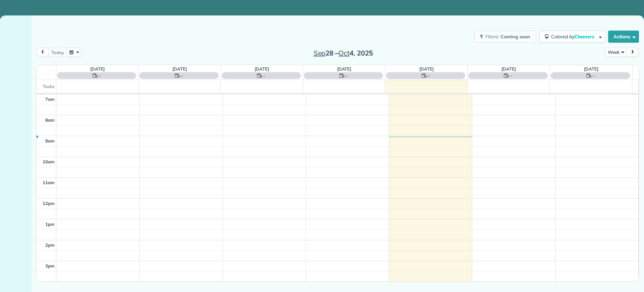 Image resolution: width=644 pixels, height=292 pixels. What do you see at coordinates (573, 37) in the screenshot?
I see `button: Colored byCleaners` at bounding box center [573, 37].